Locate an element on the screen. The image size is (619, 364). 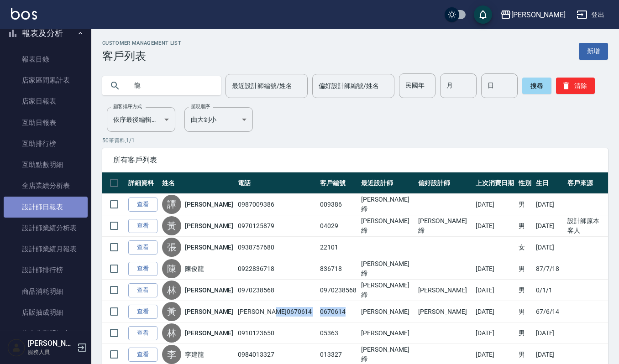
a: 設計師排行榜 is located at coordinates (45, 270).